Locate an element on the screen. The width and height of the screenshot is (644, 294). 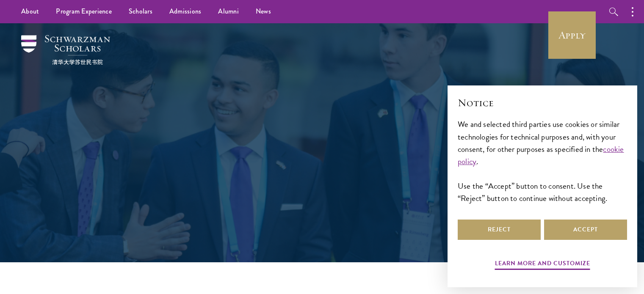
button: Reject is located at coordinates (499, 230).